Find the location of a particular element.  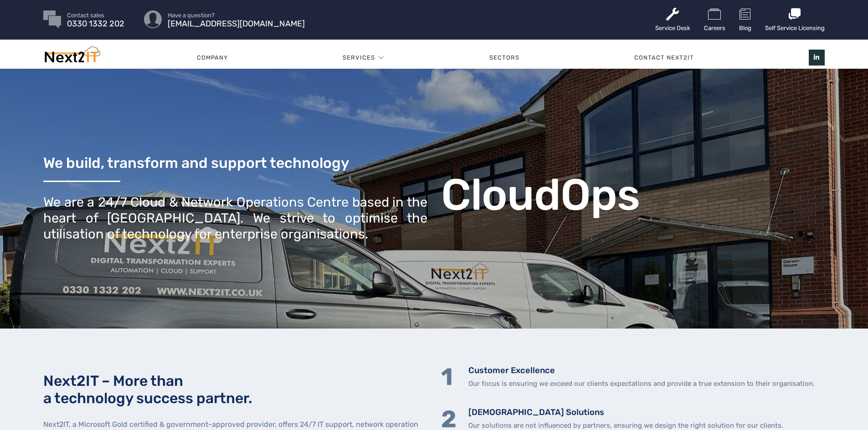

a: Company is located at coordinates (212, 58).